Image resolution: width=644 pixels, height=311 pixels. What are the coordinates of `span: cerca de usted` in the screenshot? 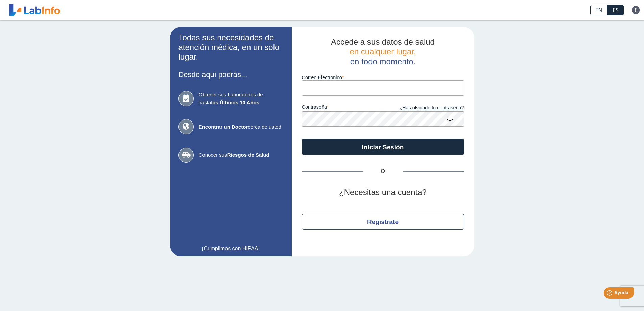 It's located at (241, 127).